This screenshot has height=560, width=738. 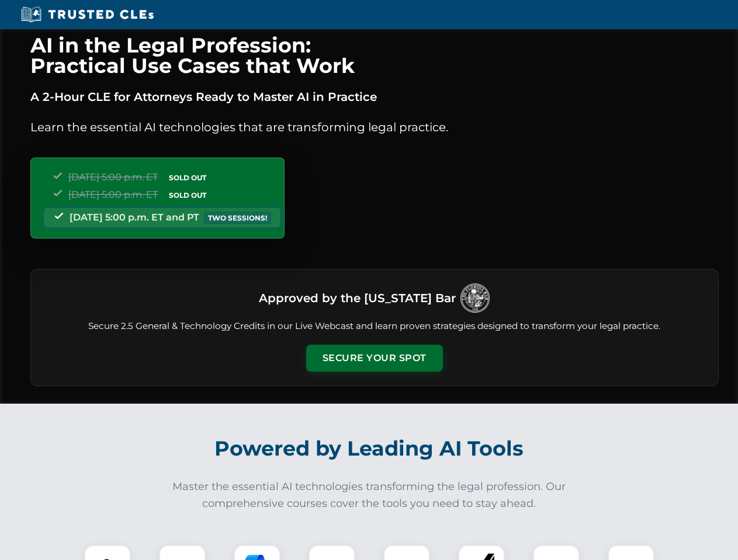 I want to click on h2: Powered by Leading AI Tools, so click(x=369, y=448).